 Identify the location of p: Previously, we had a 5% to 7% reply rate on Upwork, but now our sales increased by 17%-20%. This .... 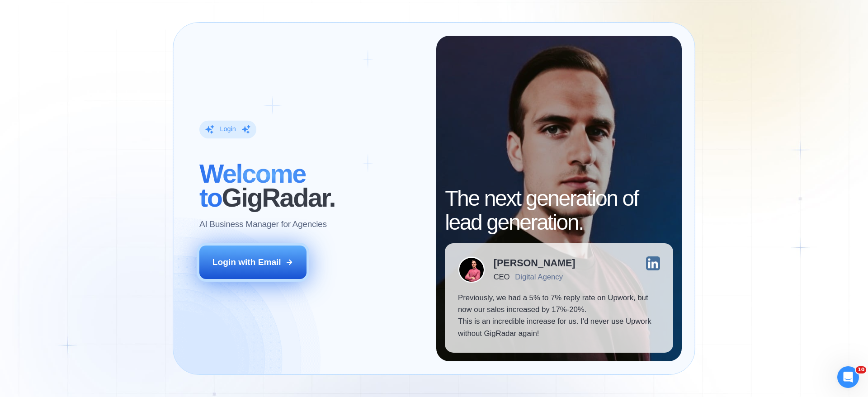
(559, 316).